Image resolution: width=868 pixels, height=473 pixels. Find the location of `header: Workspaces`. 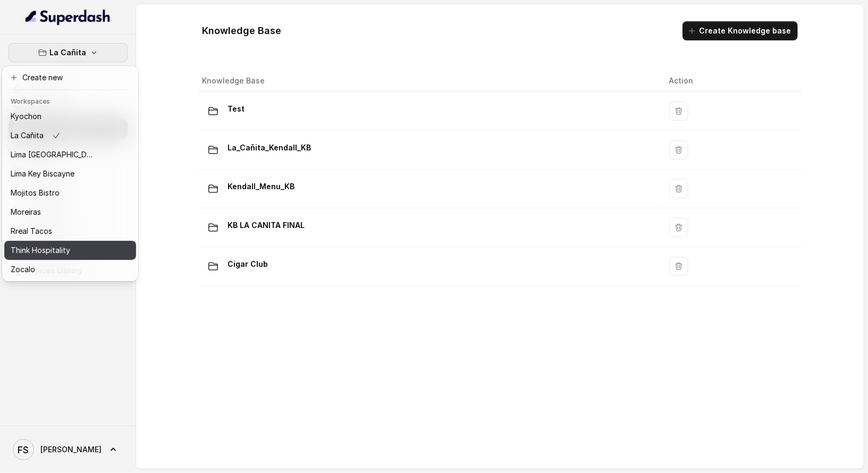

header: Workspaces is located at coordinates (70, 100).